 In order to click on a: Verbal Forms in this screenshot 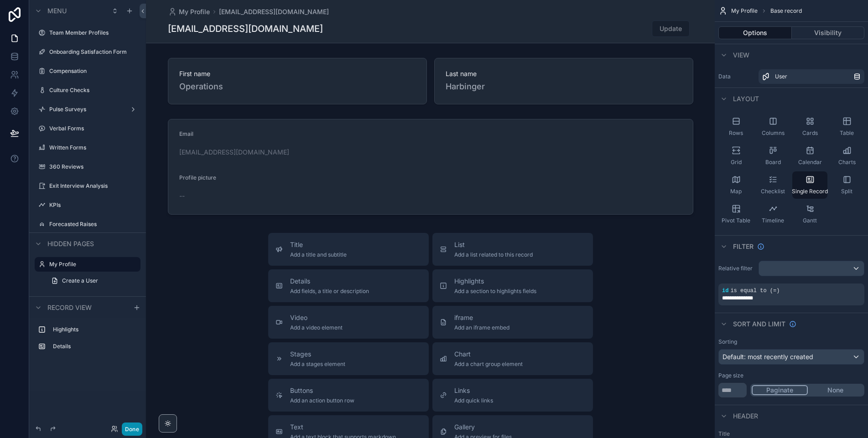, I will do `click(94, 129)`.